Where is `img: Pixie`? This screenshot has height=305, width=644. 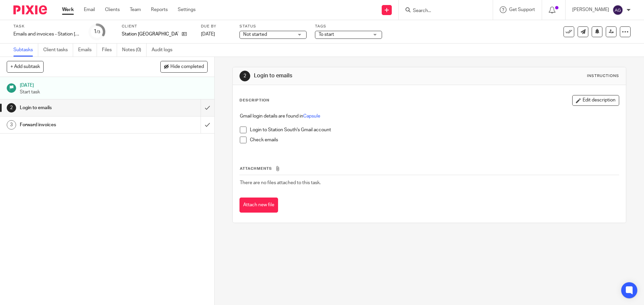 img: Pixie is located at coordinates (30, 10).